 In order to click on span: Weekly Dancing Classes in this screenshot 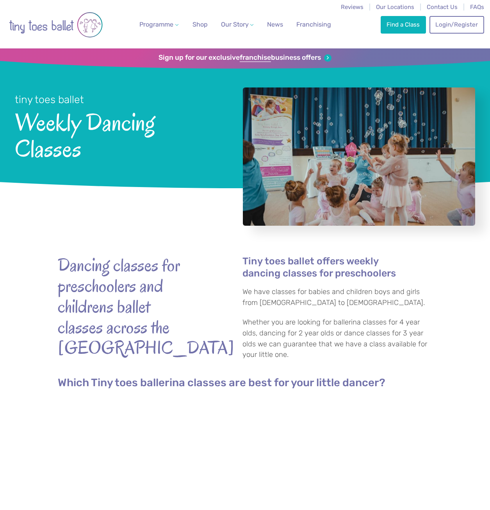, I will do `click(118, 134)`.